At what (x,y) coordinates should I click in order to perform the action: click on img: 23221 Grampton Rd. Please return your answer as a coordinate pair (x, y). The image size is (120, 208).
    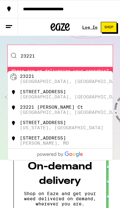
    Looking at the image, I should click on (13, 138).